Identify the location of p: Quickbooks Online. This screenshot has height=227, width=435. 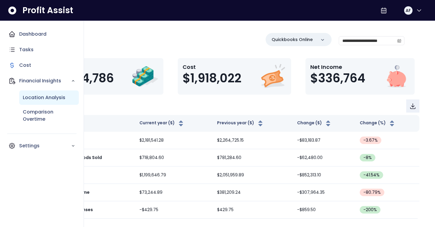
(292, 40).